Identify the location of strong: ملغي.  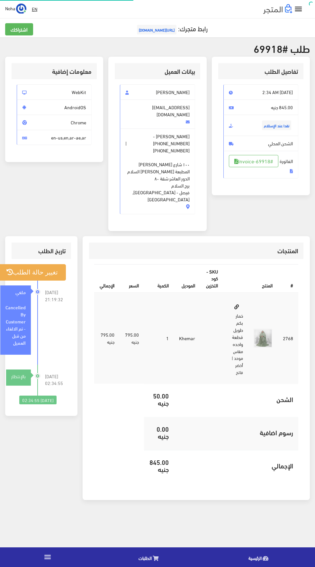
(21, 292).